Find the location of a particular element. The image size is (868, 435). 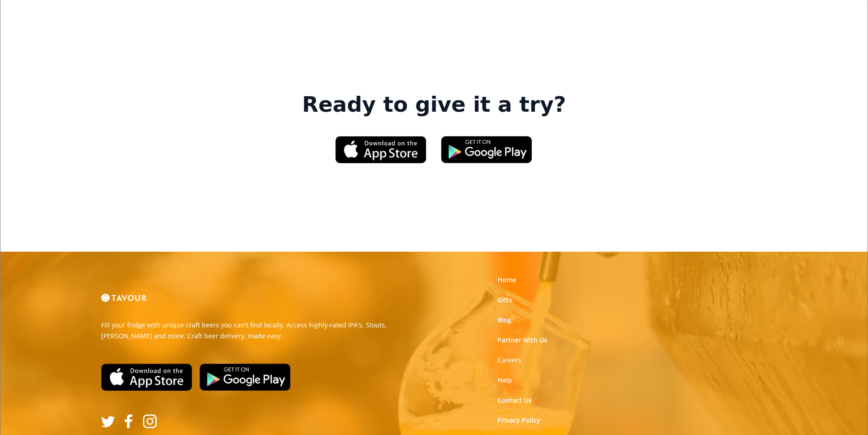

a: Help is located at coordinates (504, 380).